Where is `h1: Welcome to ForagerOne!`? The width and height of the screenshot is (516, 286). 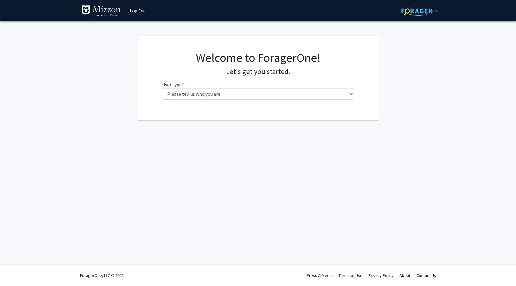 h1: Welcome to ForagerOne! is located at coordinates (258, 58).